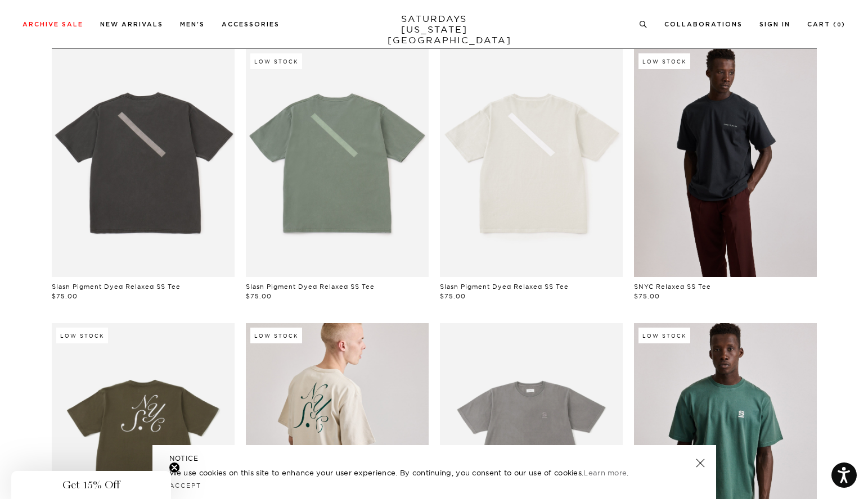  Describe the element at coordinates (91, 485) in the screenshot. I see `div: Get 15% OffClose teaser` at that location.